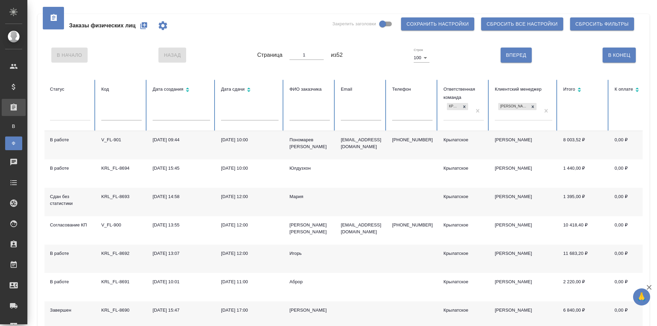 The width and height of the screenshot is (657, 326). What do you see at coordinates (121, 310) in the screenshot?
I see `div: KRL_FL-8690` at bounding box center [121, 310].